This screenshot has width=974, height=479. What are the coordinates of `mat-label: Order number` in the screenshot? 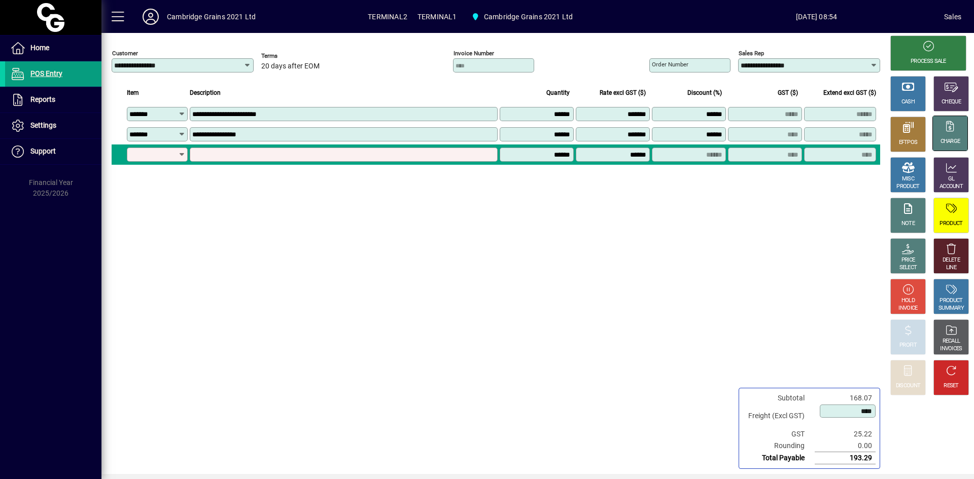 It's located at (670, 64).